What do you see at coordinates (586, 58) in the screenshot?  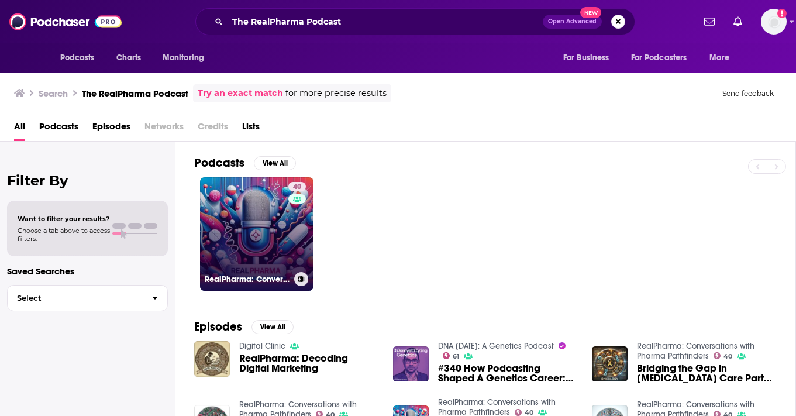 I see `span: For Business` at bounding box center [586, 58].